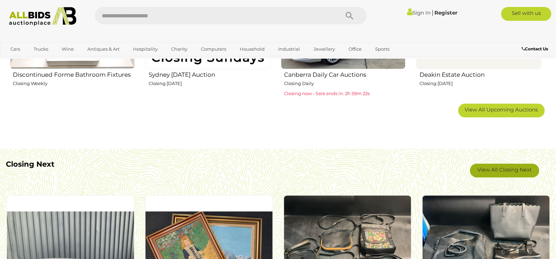 The image size is (556, 259). I want to click on b: Contact Us, so click(535, 49).